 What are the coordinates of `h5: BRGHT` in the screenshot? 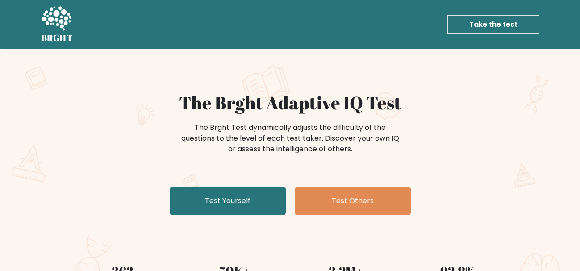 It's located at (57, 38).